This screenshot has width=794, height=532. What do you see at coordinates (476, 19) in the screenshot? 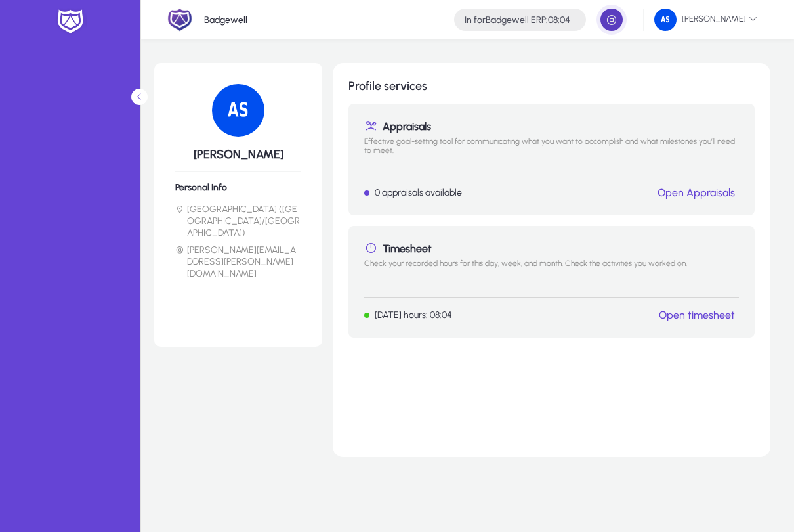
I see `span: In for` at bounding box center [476, 19].